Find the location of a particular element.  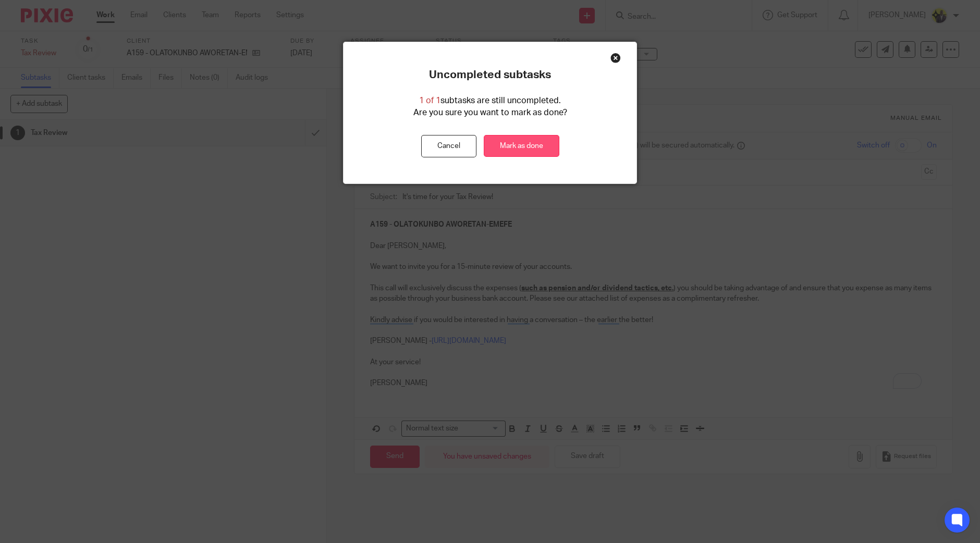

p: subtasks are still uncompleted. is located at coordinates (490, 101).